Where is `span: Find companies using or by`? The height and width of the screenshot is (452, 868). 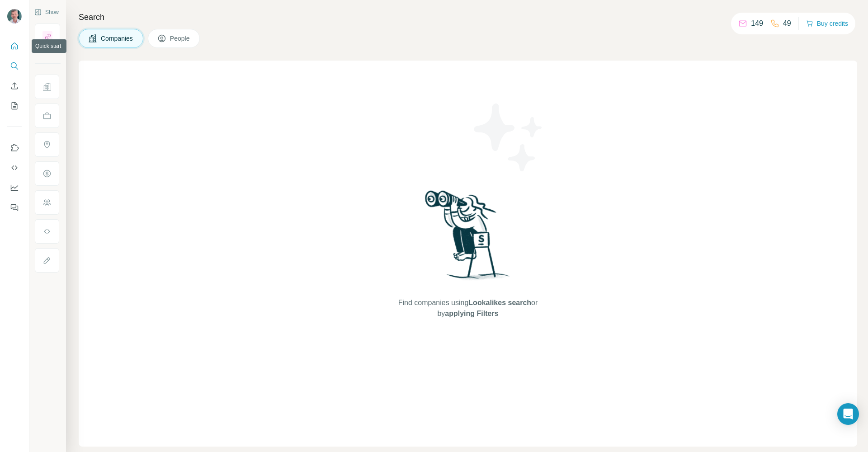 span: Find companies using or by is located at coordinates (468, 309).